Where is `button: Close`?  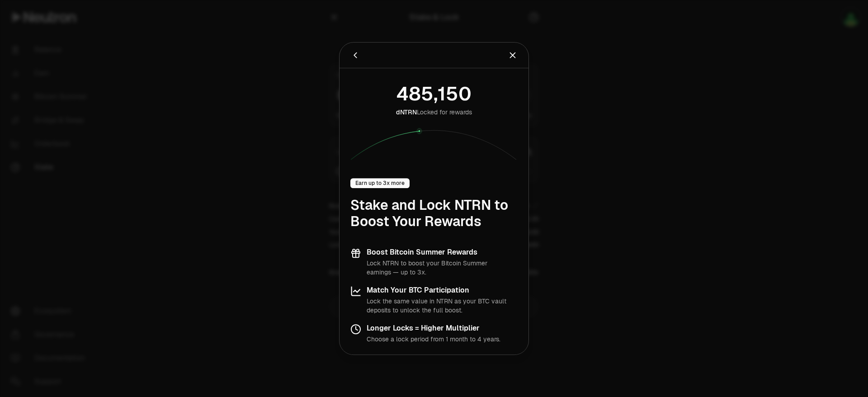 button: Close is located at coordinates (513, 55).